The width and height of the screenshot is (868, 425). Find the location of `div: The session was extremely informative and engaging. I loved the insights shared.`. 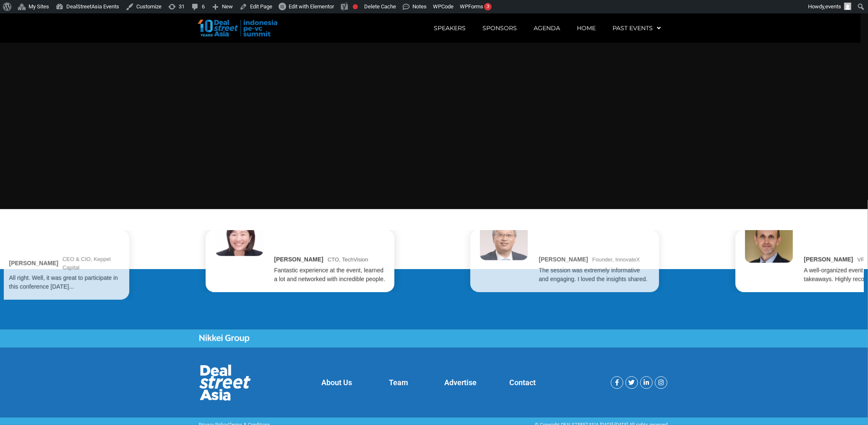

div: The session was extremely informative and engaging. I loved the insights shared. is located at coordinates (595, 275).